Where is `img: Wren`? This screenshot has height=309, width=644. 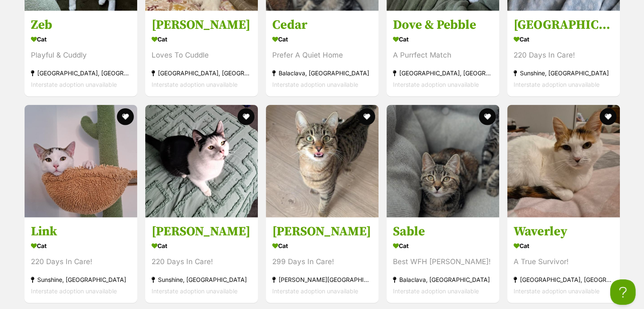 img: Wren is located at coordinates (322, 161).